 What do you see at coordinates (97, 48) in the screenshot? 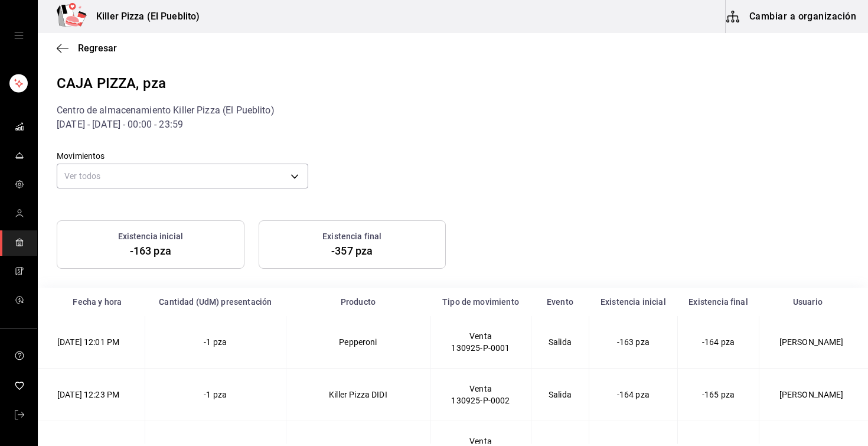
I see `span: Regresar` at bounding box center [97, 48].